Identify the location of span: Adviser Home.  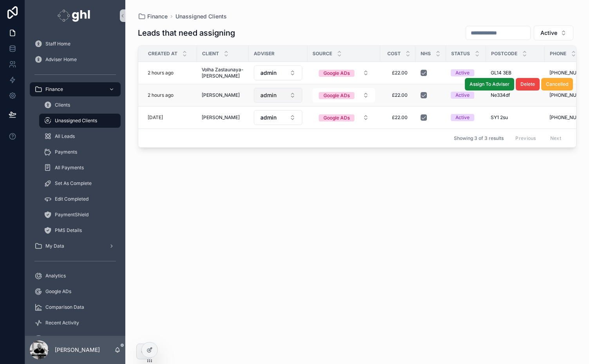
(61, 60).